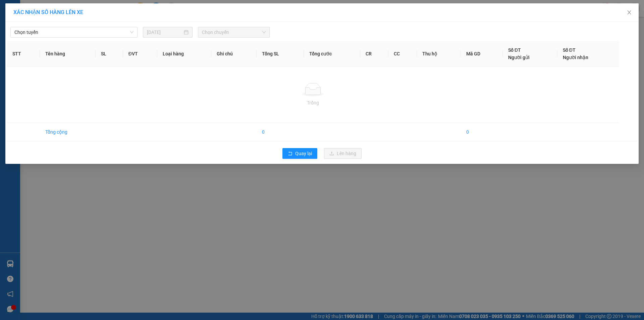  I want to click on span: rollback, so click(290, 154).